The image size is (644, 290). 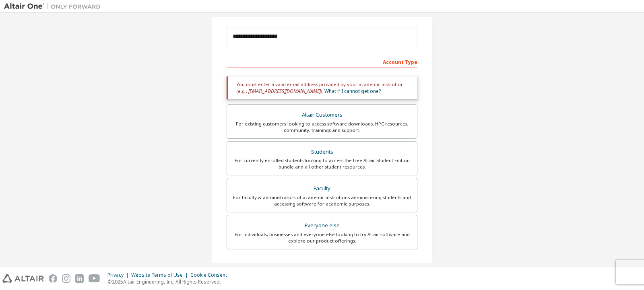 What do you see at coordinates (119, 275) in the screenshot?
I see `div: Privacy` at bounding box center [119, 275].